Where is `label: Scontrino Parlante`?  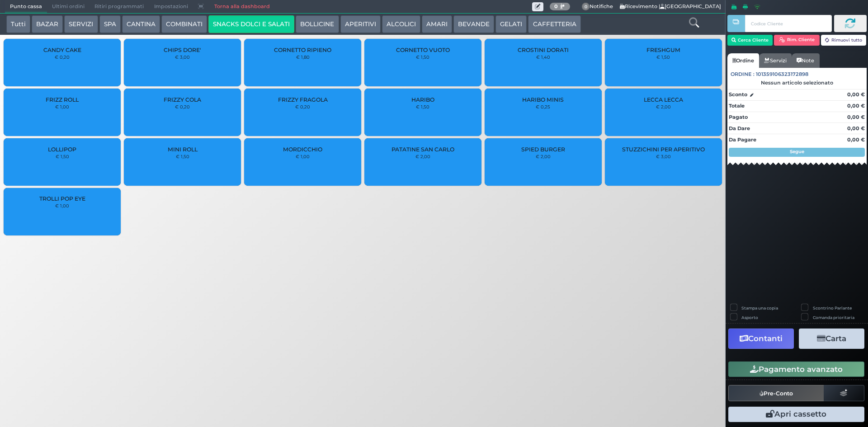 label: Scontrino Parlante is located at coordinates (832, 308).